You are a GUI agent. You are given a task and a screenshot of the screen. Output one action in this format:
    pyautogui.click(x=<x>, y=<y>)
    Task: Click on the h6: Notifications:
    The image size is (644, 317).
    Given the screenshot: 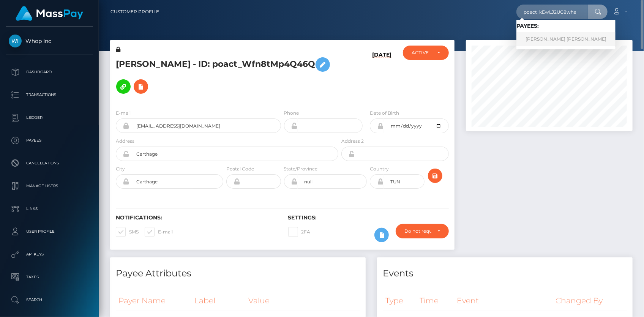 What is the action you would take?
    pyautogui.click(x=196, y=217)
    